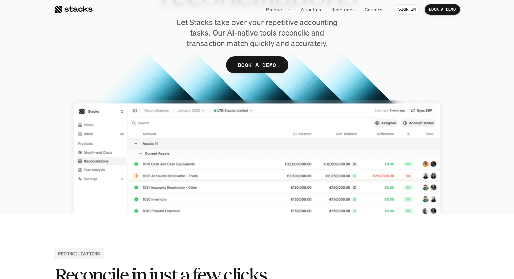 This screenshot has height=279, width=514. I want to click on p: Product, so click(275, 9).